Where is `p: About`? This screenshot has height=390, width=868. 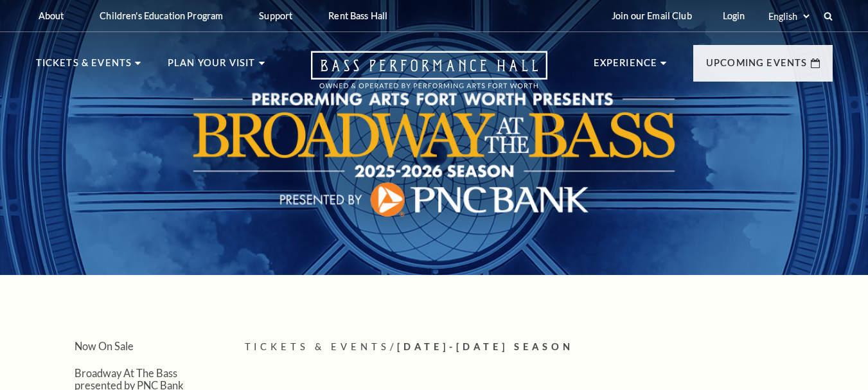 p: About is located at coordinates (52, 15).